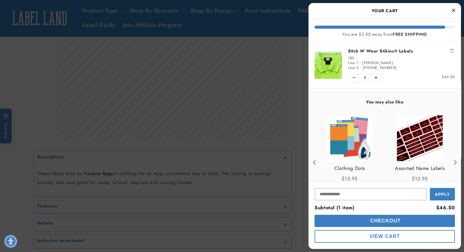 The height and width of the screenshot is (252, 464). What do you see at coordinates (384, 102) in the screenshot?
I see `h4: You may also like` at bounding box center [384, 102].